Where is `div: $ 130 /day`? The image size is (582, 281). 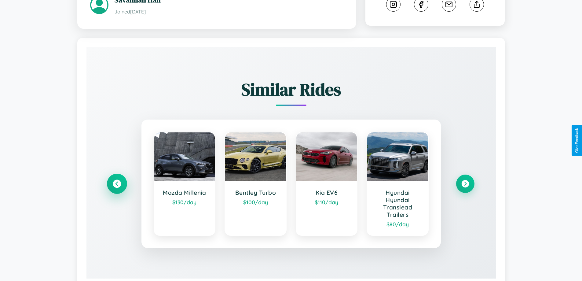 div: $ 130 /day is located at coordinates (184, 202).